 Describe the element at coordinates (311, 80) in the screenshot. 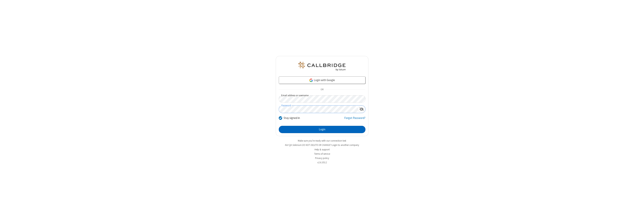

I see `img: google-icon.png` at that location.